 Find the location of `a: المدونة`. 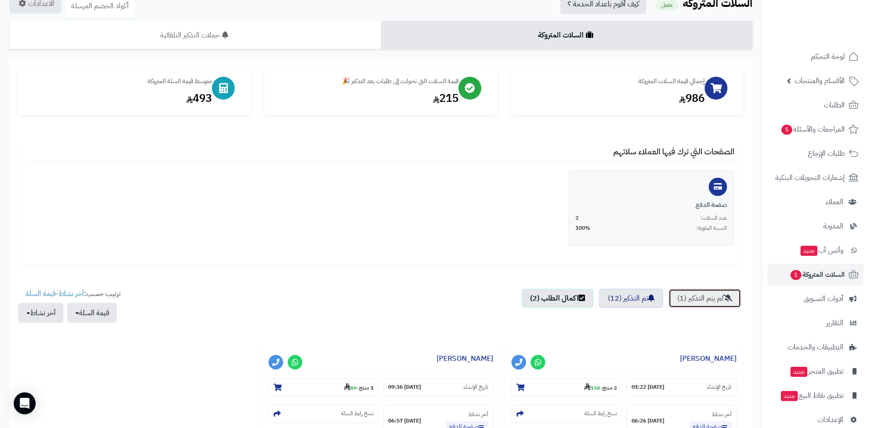

a: المدونة is located at coordinates (815, 226).